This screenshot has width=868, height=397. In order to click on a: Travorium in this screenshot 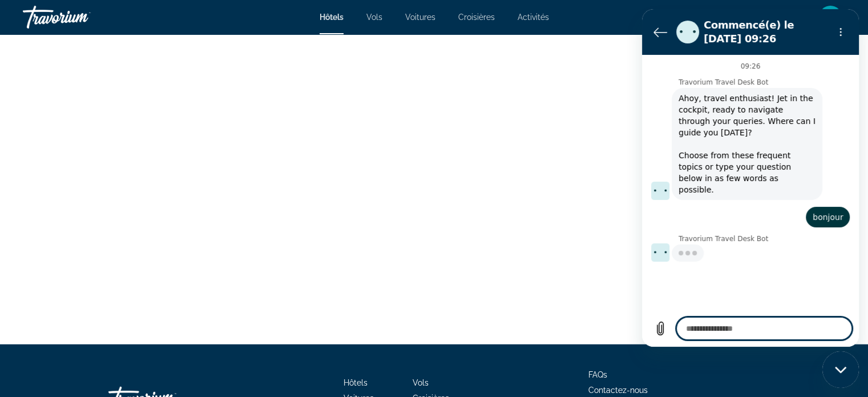, I will do `click(80, 17)`.